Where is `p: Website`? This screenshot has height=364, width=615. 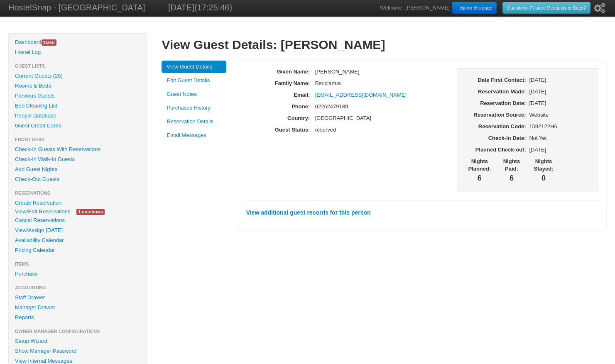
p: Website is located at coordinates (560, 115).